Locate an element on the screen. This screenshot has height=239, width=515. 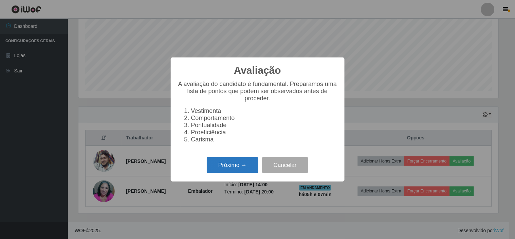
li: Proeficiência is located at coordinates (265, 132).